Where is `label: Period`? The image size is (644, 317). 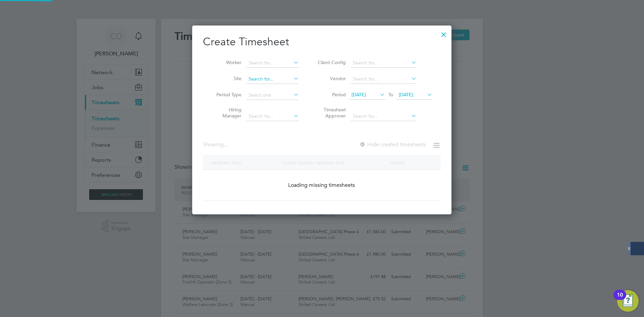
label: Period is located at coordinates (331, 94).